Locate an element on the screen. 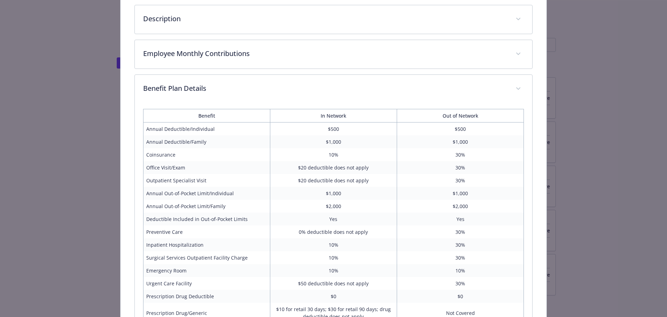  p: Description is located at coordinates (325, 19).